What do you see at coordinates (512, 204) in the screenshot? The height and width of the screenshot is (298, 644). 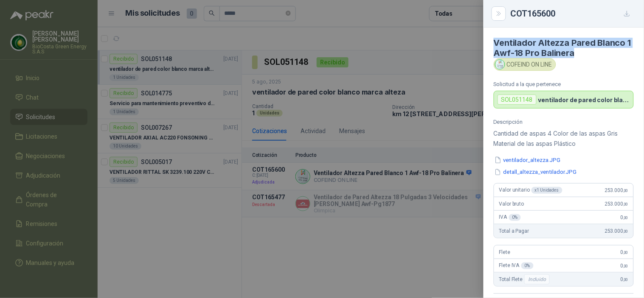 I see `span: Valor bruto` at bounding box center [512, 204].